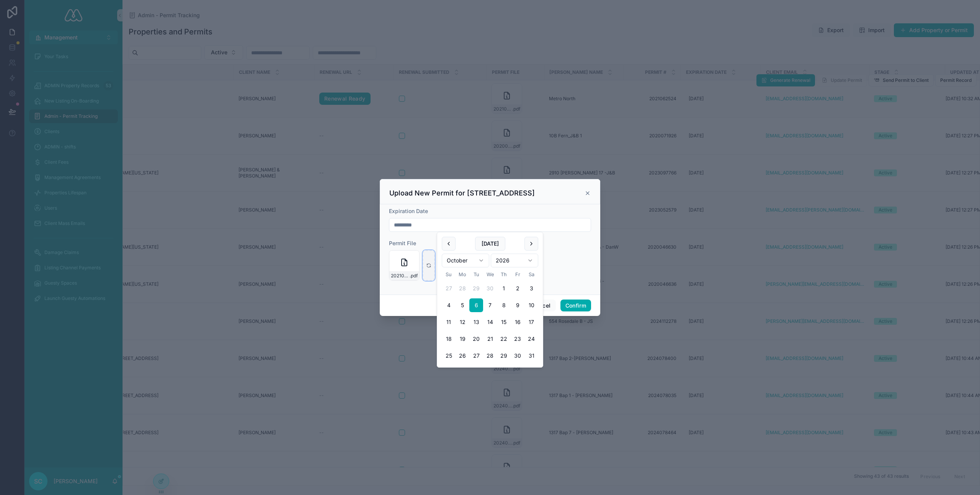  What do you see at coordinates (463, 356) in the screenshot?
I see `button: Monday, October 26th, 2026` at bounding box center [463, 356].